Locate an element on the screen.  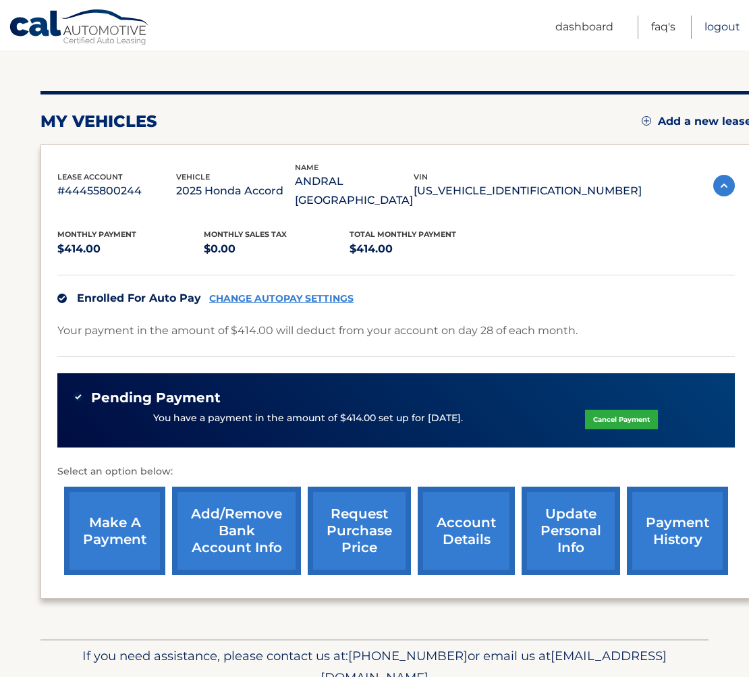
span: Pending Payment is located at coordinates (156, 398).